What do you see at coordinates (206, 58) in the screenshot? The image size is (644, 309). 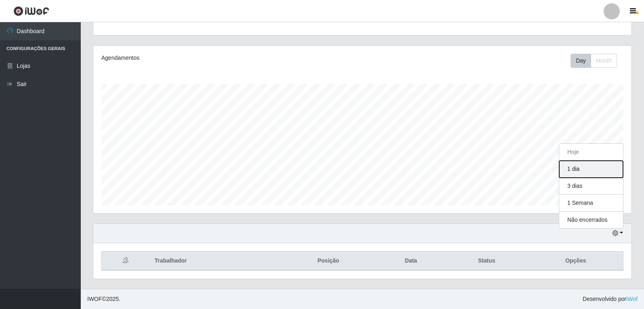 I see `div: Agendamentos` at bounding box center [206, 58].